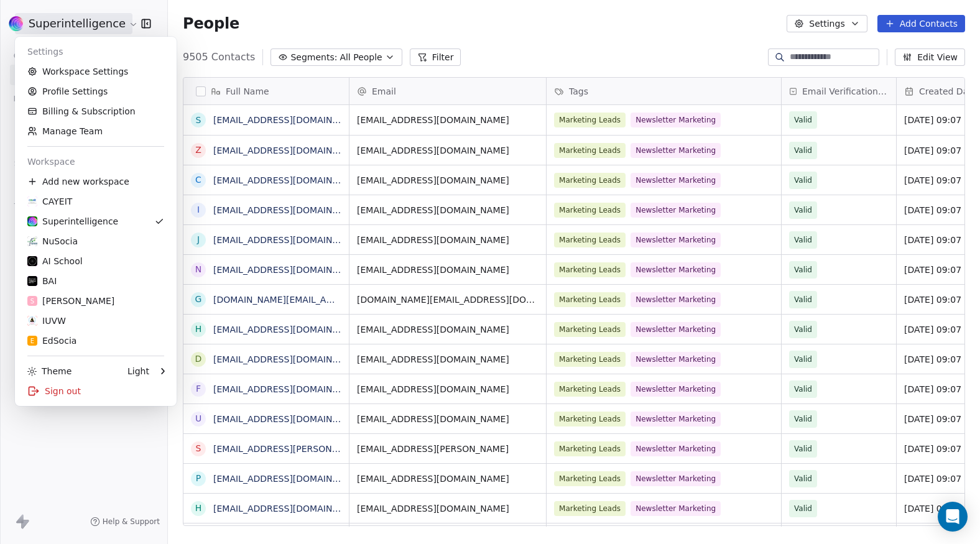 This screenshot has width=980, height=544. What do you see at coordinates (96, 131) in the screenshot?
I see `a: Manage Team` at bounding box center [96, 131].